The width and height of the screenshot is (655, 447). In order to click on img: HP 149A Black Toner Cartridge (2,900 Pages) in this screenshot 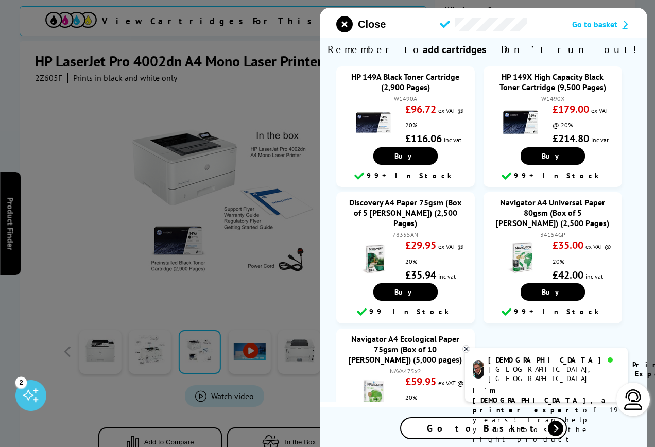, I will do `click(373, 123)`.